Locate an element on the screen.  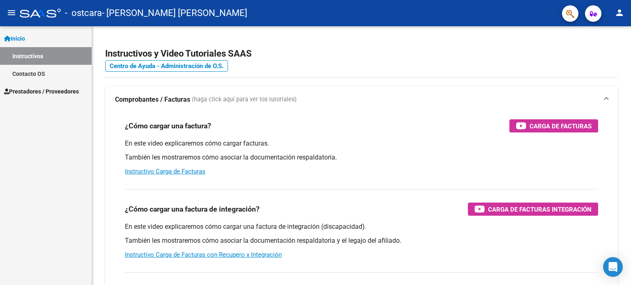
a: Centro de Ayuda - Administración de O.S. is located at coordinates (166, 66).